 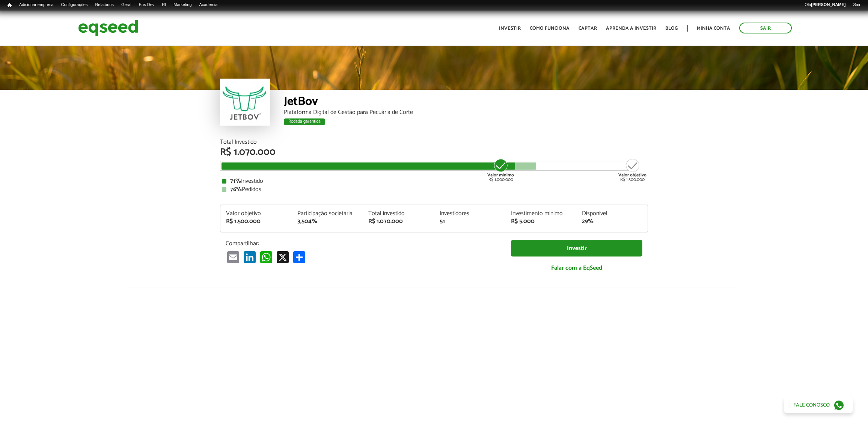 I want to click on div: Valor objetivo, so click(x=256, y=213).